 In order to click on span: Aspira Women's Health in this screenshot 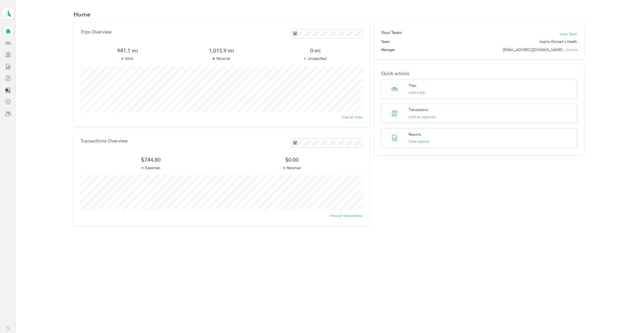, I will do `click(559, 42)`.